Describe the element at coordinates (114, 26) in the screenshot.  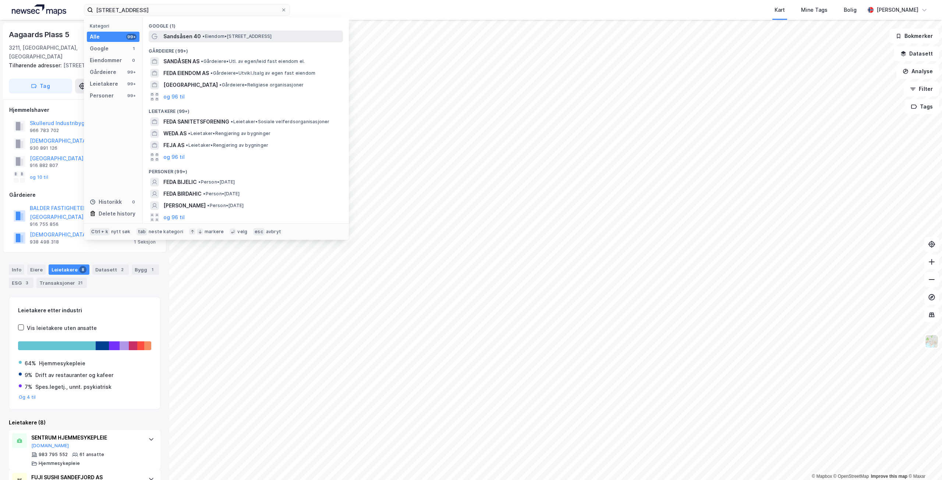
I see `div: Kategori` at that location.